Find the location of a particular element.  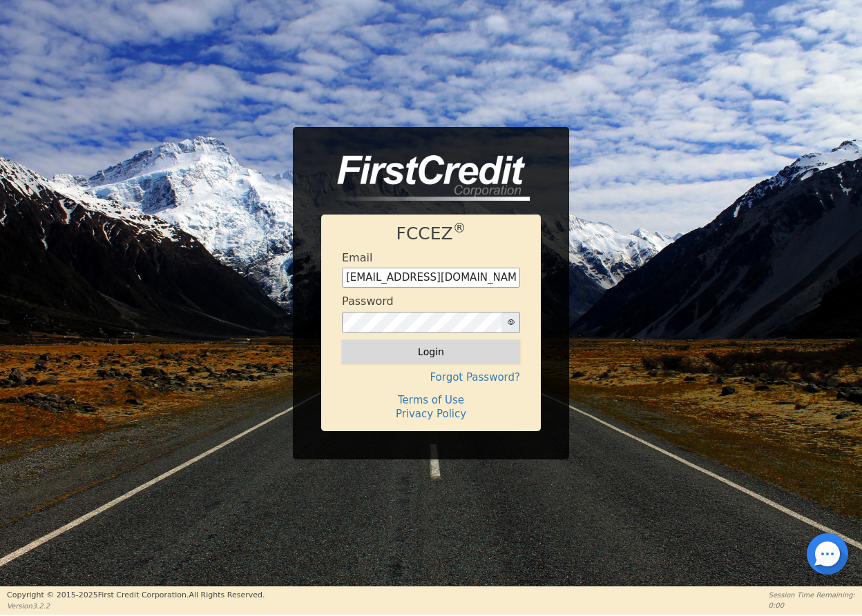

p: Version 3.2.2 is located at coordinates (136, 606).